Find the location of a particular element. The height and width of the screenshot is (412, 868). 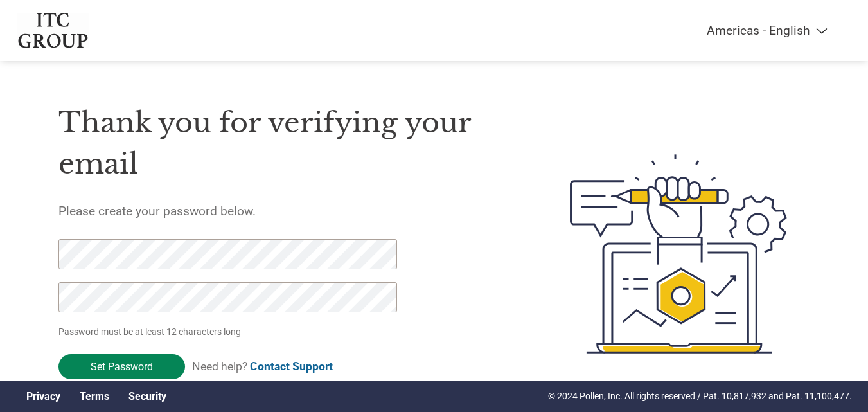

a: Privacy is located at coordinates (43, 396).